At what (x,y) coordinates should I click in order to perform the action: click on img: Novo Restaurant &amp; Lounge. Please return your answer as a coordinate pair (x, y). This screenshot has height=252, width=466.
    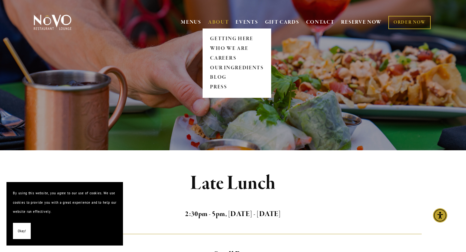
    Looking at the image, I should click on (52, 22).